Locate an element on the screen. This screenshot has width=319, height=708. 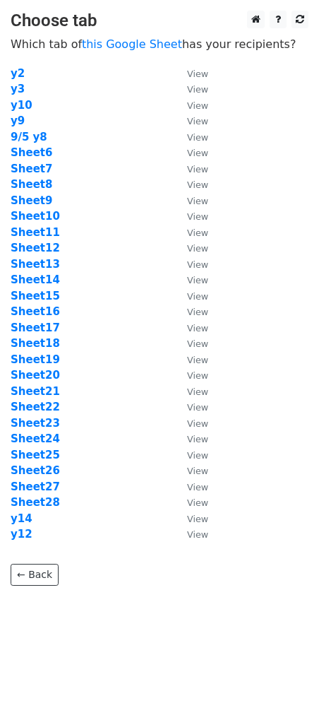
a: y9 is located at coordinates (18, 121).